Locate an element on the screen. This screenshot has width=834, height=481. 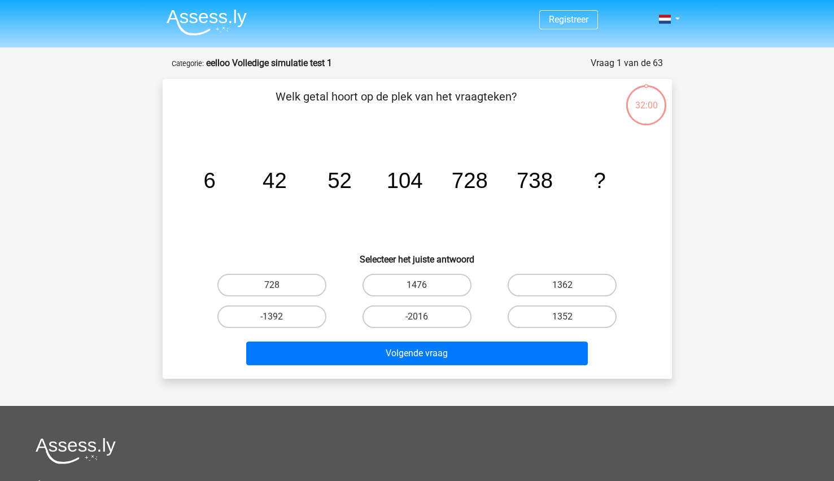
tspan: 728 is located at coordinates (469, 180).